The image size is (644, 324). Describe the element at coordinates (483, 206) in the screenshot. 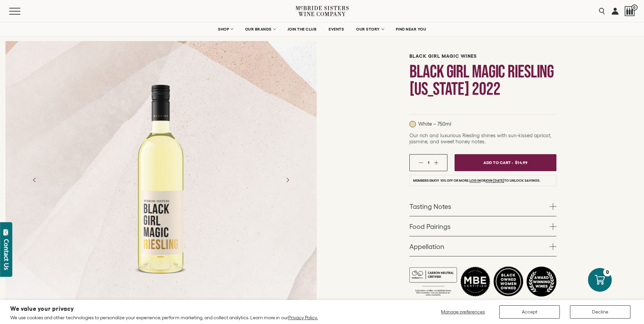

I see `a: Tasting Notes` at that location.